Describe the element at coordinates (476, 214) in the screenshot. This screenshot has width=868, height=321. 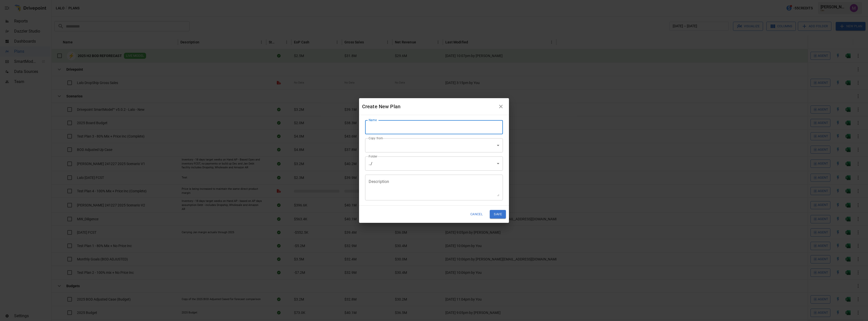
I see `button: Cancel` at that location.